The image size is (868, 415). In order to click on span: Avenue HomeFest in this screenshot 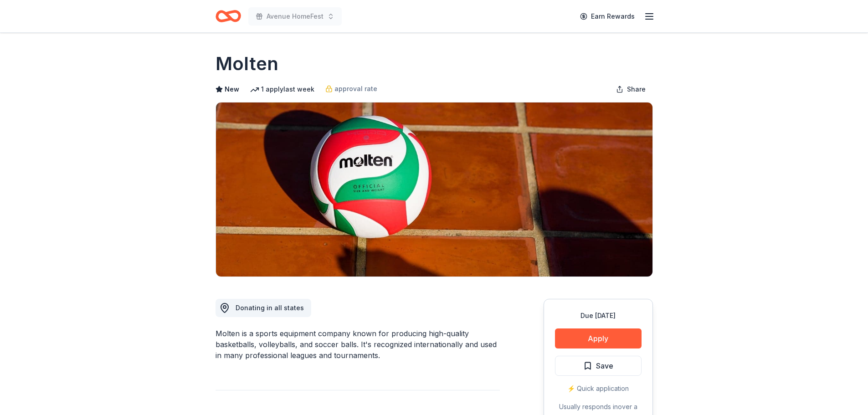, I will do `click(295, 16)`.